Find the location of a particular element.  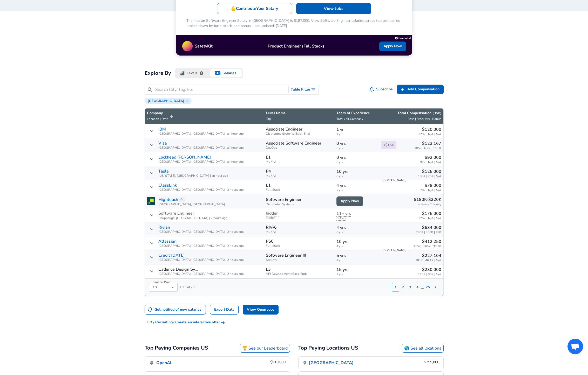

a: Visa is located at coordinates (163, 144).